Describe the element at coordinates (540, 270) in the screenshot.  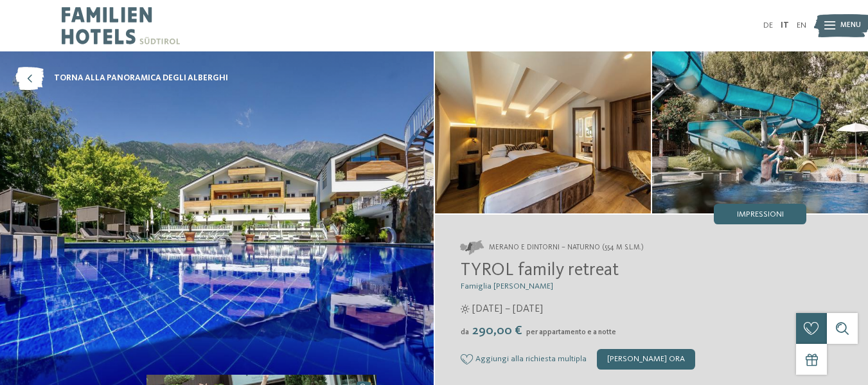
I see `span: TYROL family retreat` at that location.